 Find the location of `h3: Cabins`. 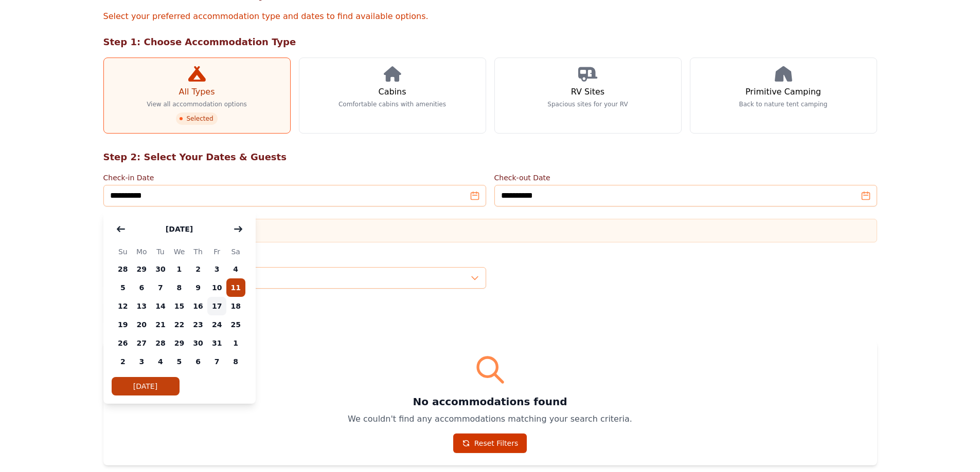

h3: Cabins is located at coordinates (392, 92).